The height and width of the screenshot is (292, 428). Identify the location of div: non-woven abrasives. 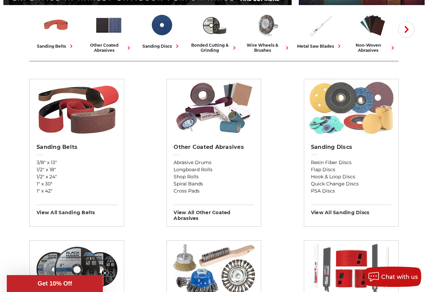
(372, 48).